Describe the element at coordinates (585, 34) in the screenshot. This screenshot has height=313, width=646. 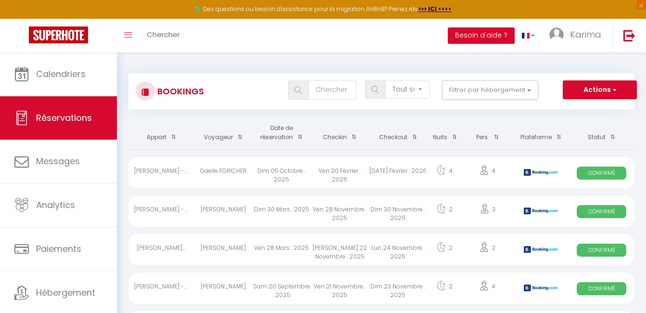
I see `span: Karima` at that location.